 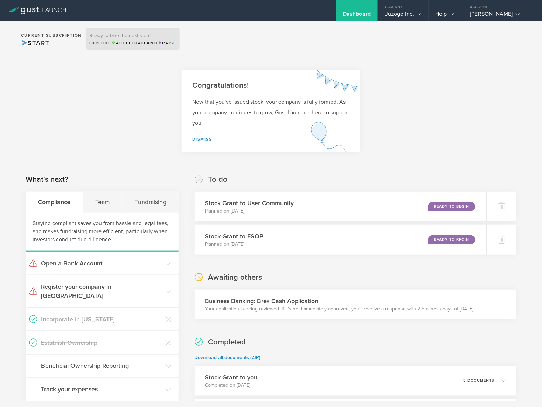 What do you see at coordinates (35, 43) in the screenshot?
I see `span: Start` at bounding box center [35, 43].